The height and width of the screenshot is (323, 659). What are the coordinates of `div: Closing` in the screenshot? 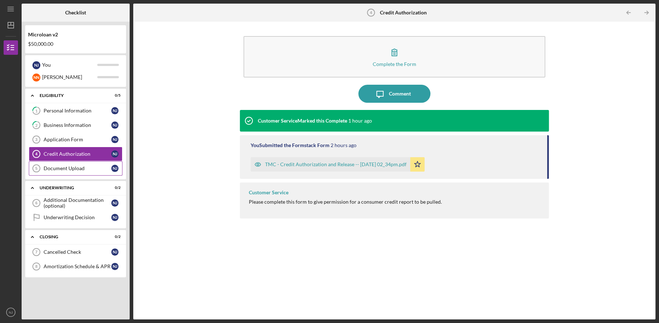 It's located at (71, 237).